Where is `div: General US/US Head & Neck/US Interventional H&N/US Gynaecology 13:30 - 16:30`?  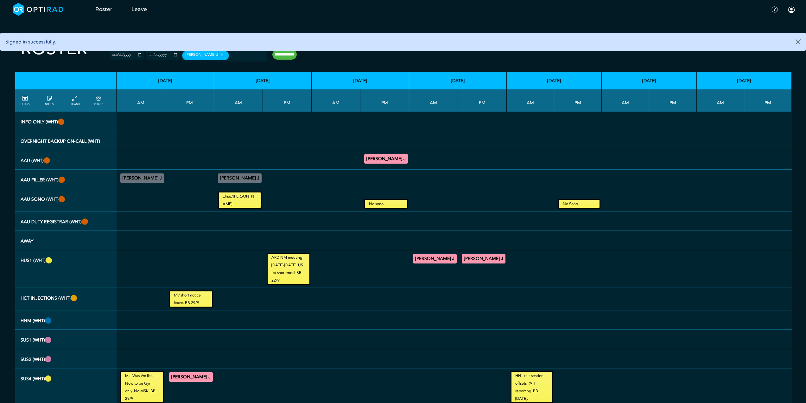
div: General US/US Head & Neck/US Interventional H&N/US Gynaecology 13:30 - 16:30 is located at coordinates (191, 377).